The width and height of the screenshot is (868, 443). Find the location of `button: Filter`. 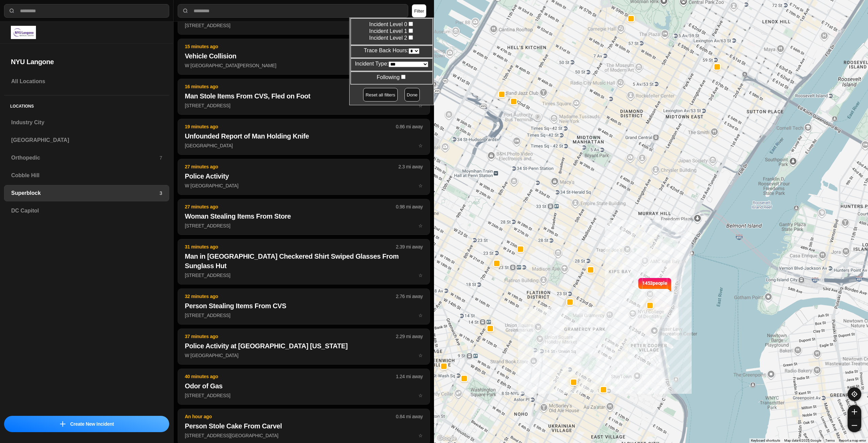

button: Filter is located at coordinates (419, 11).